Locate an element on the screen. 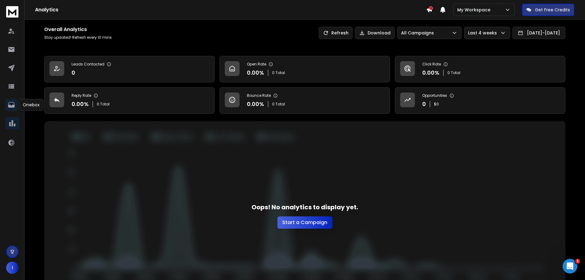 This screenshot has width=585, height=280. img: logo is located at coordinates (12, 12).